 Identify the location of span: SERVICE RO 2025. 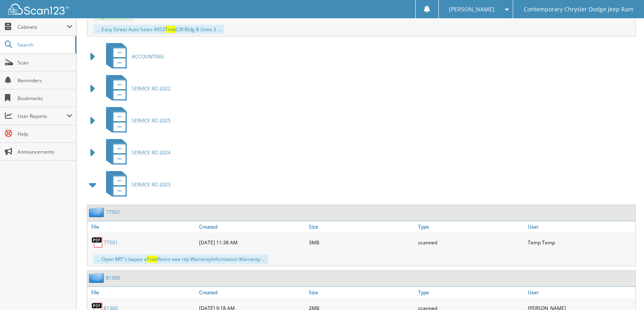
(151, 120).